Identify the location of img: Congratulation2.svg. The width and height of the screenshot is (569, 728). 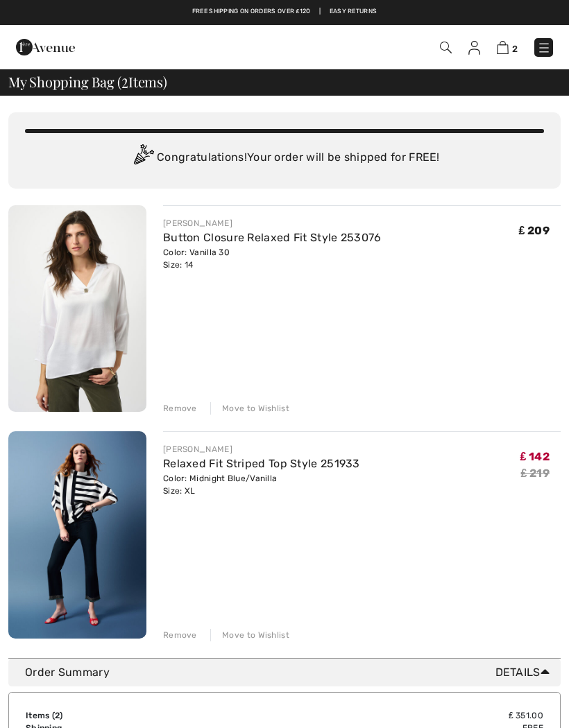
(143, 158).